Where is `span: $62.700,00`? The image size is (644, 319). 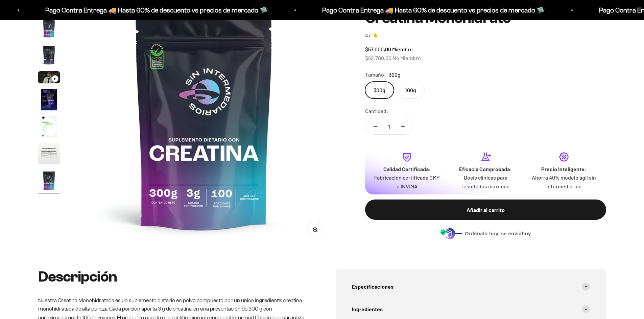 span: $62.700,00 is located at coordinates (378, 58).